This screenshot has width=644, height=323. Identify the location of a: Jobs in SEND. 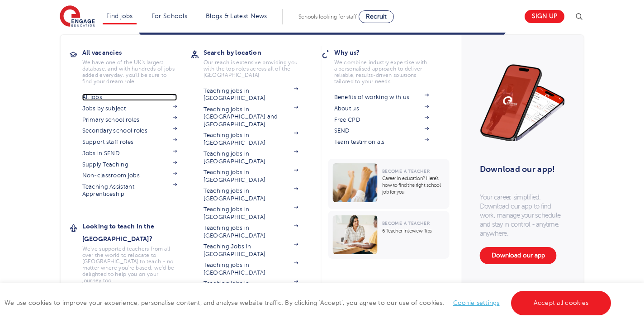
(130, 154).